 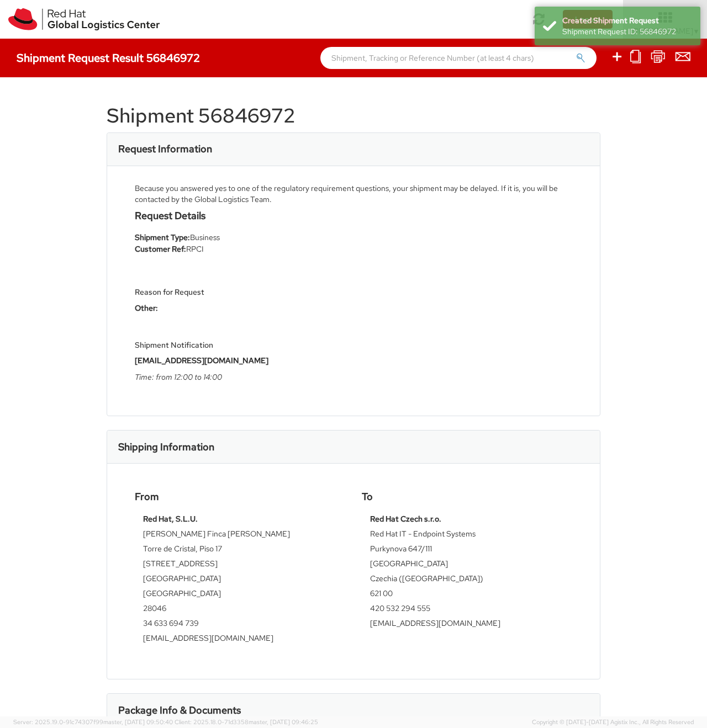 What do you see at coordinates (240, 292) in the screenshot?
I see `h5: Reason for Request` at bounding box center [240, 292].